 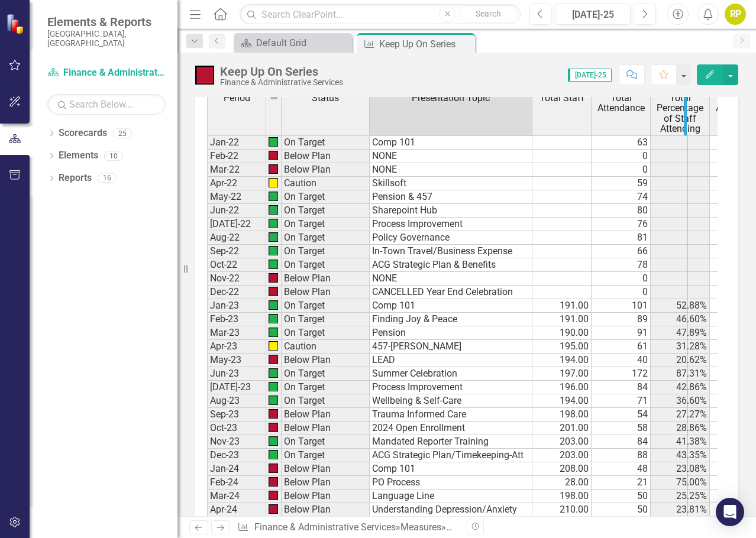 What do you see at coordinates (621, 251) in the screenshot?
I see `td: 66` at bounding box center [621, 251].